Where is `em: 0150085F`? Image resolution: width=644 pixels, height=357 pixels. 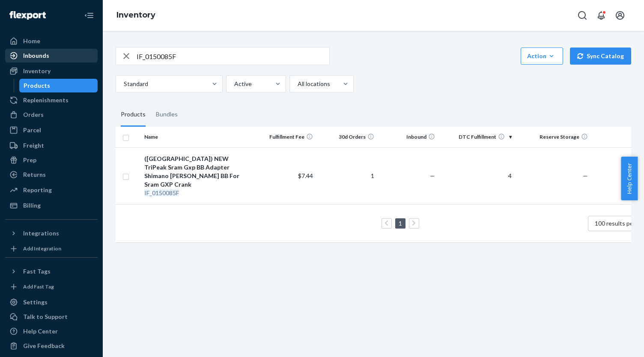
em: 0150085F is located at coordinates (166, 192).